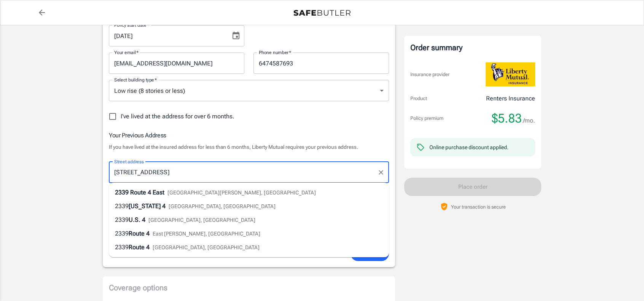 Image resolution: width=644 pixels, height=301 pixels. What do you see at coordinates (167, 36) in the screenshot?
I see `input: MM/DD/YYYY` at bounding box center [167, 36].